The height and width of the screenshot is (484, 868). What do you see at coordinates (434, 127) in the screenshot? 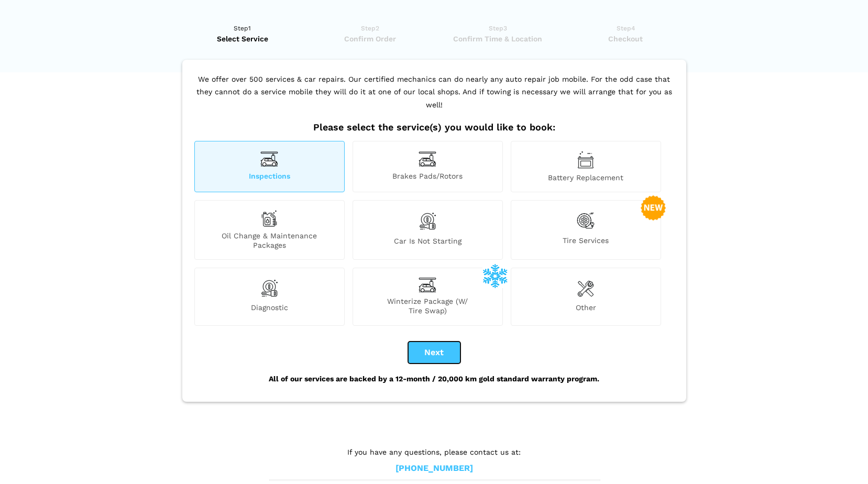
I see `h2: Please select the service(s) you would like to book:` at bounding box center [434, 127].